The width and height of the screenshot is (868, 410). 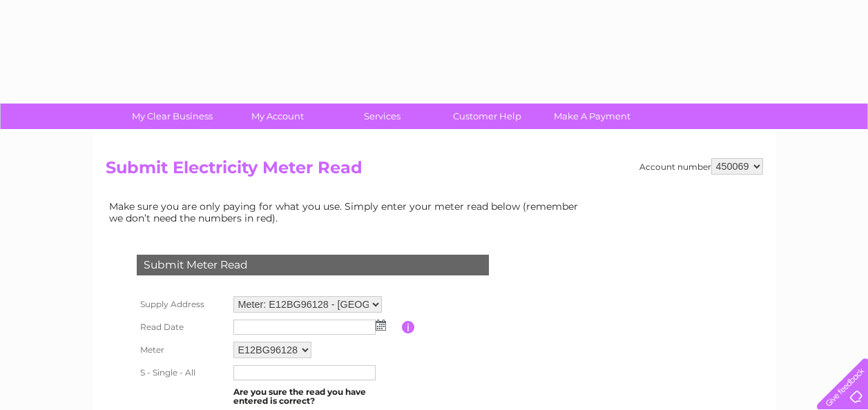 I want to click on input: Information, so click(x=408, y=327).